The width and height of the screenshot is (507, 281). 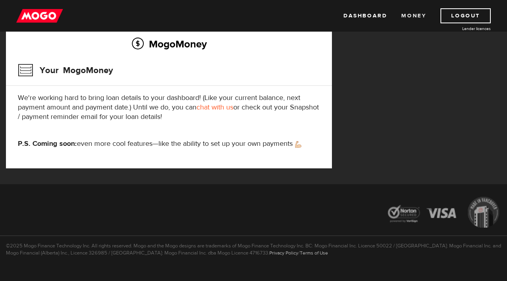 What do you see at coordinates (283, 253) in the screenshot?
I see `a: Privacy Policy` at bounding box center [283, 253].